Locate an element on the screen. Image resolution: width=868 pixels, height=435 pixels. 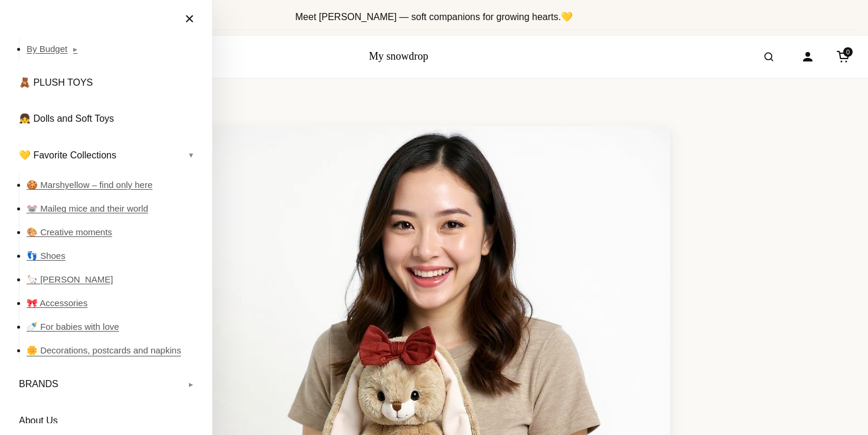
a: By Budget is located at coordinates (114, 49).